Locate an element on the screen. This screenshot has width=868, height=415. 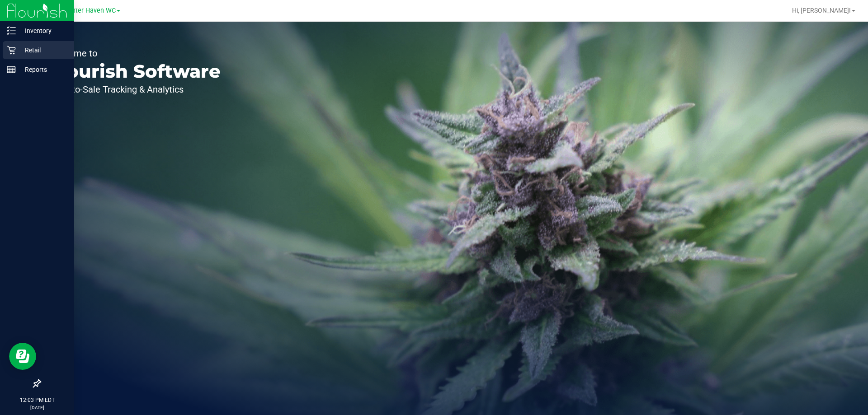
p: Seed-to-Sale Tracking & Analytics is located at coordinates (134, 89).